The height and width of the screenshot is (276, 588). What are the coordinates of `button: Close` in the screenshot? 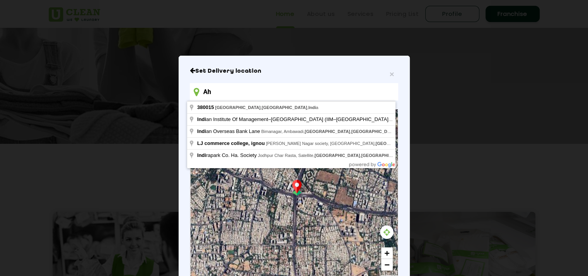 It's located at (391, 74).